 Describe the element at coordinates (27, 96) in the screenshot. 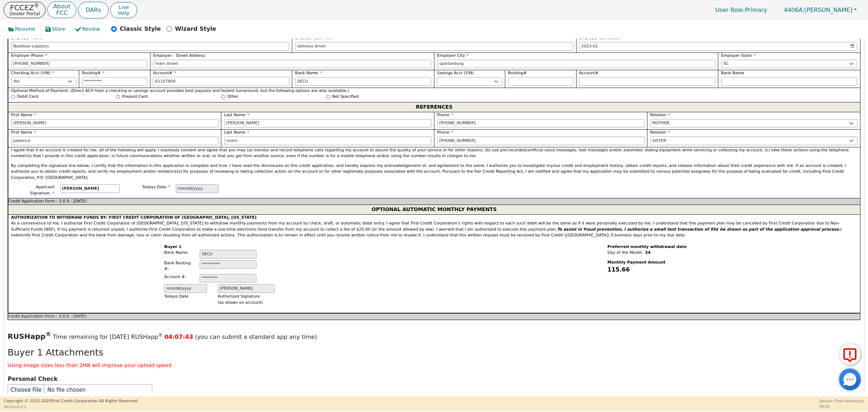

I see `label: Debit Card` at that location.